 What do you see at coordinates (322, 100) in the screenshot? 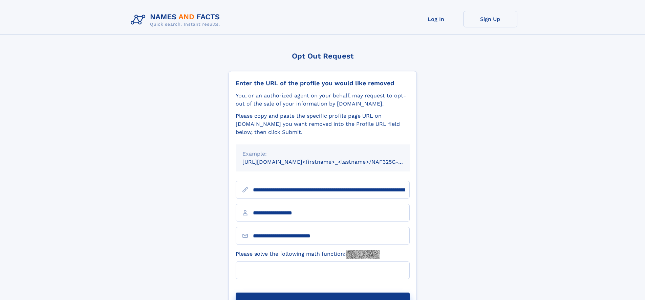
I see `div: You, or an authorized agent on your behalf, may request to opt-out of the sale of your informatio...` at bounding box center [322, 100].